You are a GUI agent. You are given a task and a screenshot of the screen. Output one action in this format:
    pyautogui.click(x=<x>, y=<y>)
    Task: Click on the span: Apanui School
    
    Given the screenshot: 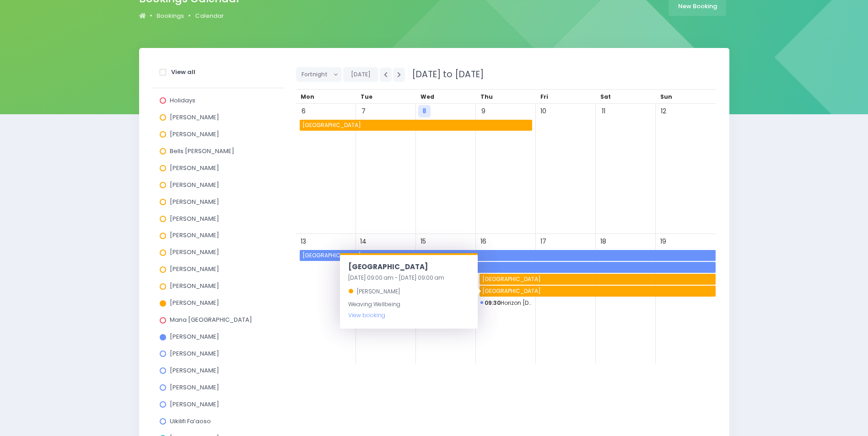 What is the action you would take?
    pyautogui.click(x=416, y=125)
    